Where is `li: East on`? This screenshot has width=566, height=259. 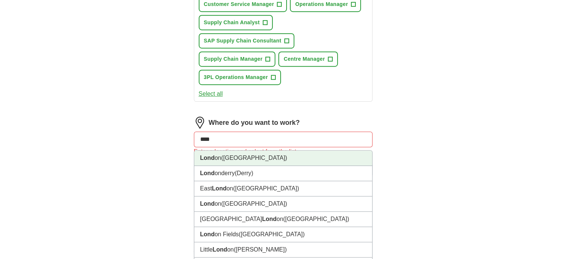 li: East on is located at coordinates (283, 188).